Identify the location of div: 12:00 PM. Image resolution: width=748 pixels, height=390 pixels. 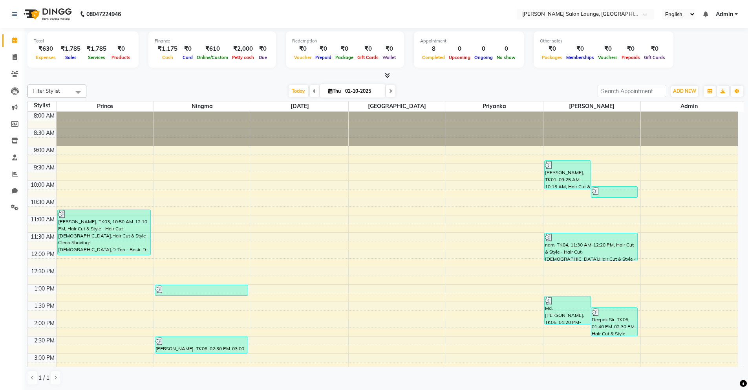
(43, 254).